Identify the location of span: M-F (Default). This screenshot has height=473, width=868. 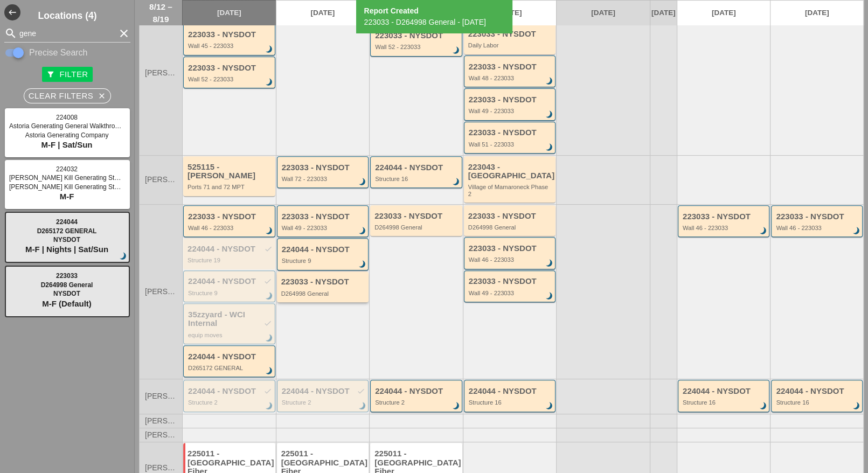
(67, 304).